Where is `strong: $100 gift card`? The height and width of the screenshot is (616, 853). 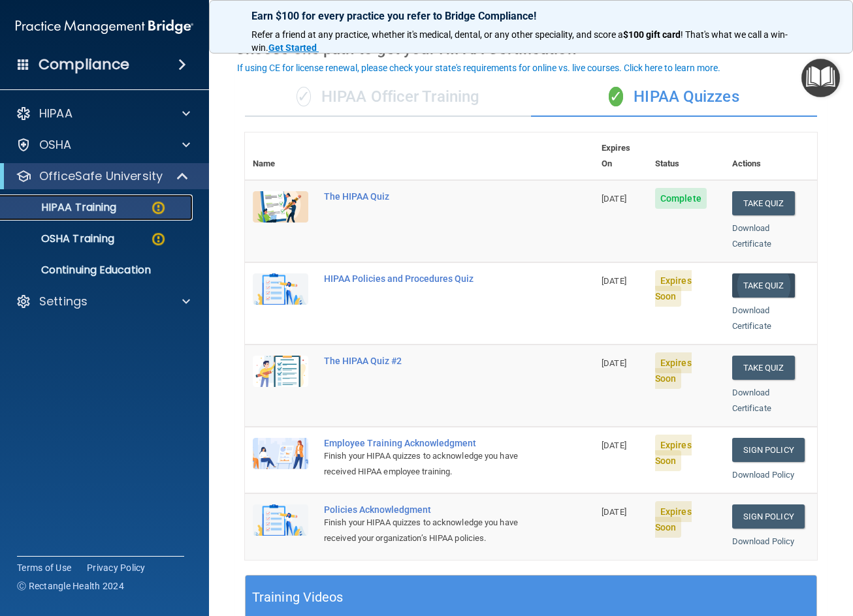
strong: $100 gift card is located at coordinates (652, 35).